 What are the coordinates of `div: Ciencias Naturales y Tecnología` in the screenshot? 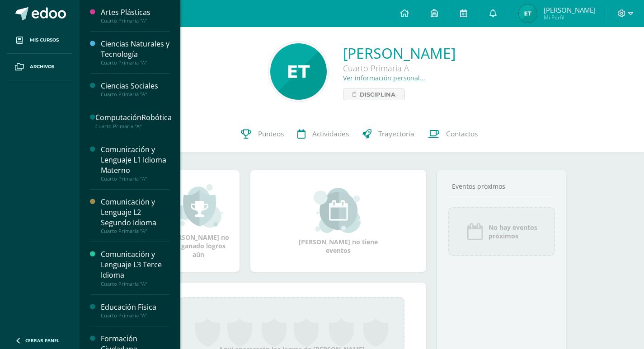 It's located at (135, 49).